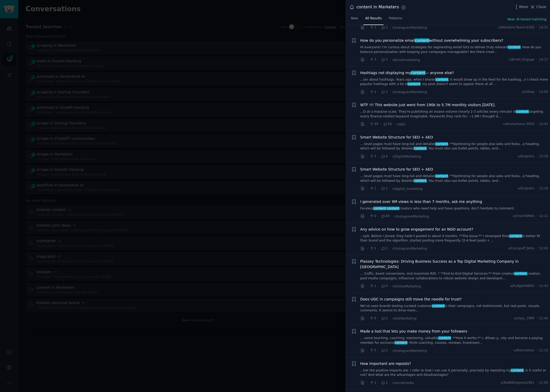 This screenshot has height=392, width=550. What do you see at coordinates (521, 60) in the screenshot?
I see `span: u/Email_Engage` at bounding box center [521, 60].